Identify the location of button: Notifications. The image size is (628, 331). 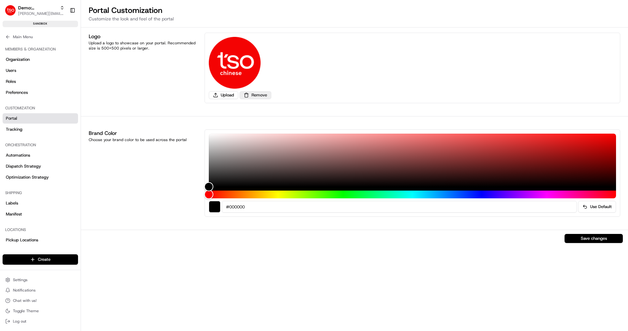
(40, 290).